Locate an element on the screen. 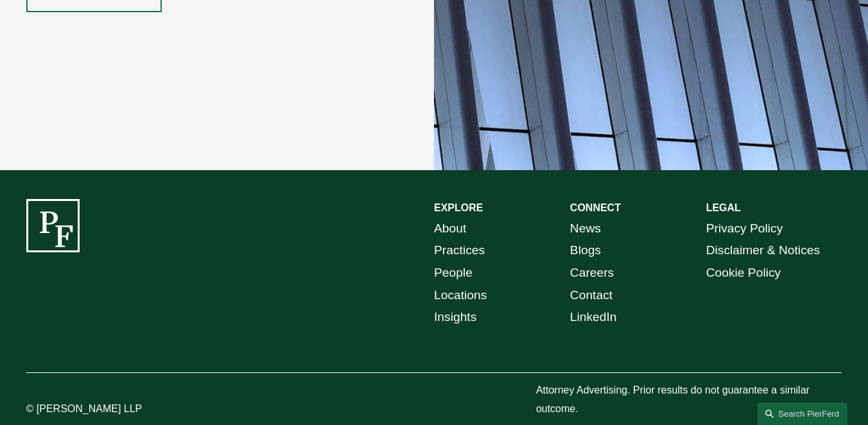  a: Insights is located at coordinates (456, 317).